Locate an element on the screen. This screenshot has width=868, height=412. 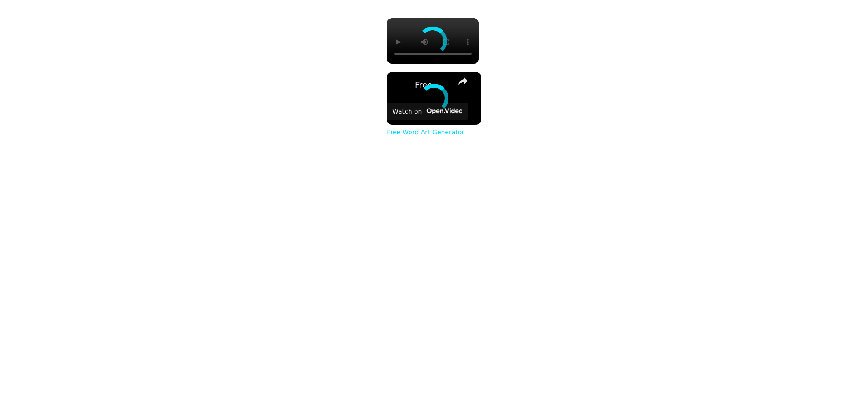
a: channel logo is located at coordinates (402, 86).